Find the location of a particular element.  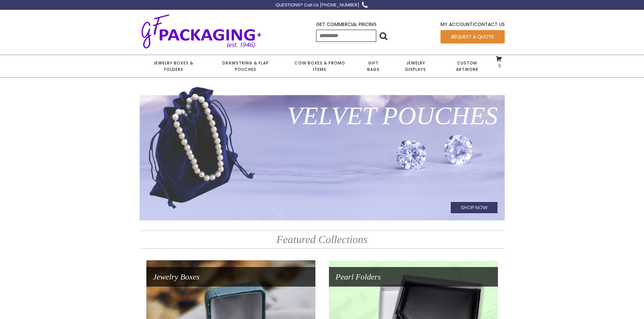

h1: Pearl Folders is located at coordinates (414, 277).